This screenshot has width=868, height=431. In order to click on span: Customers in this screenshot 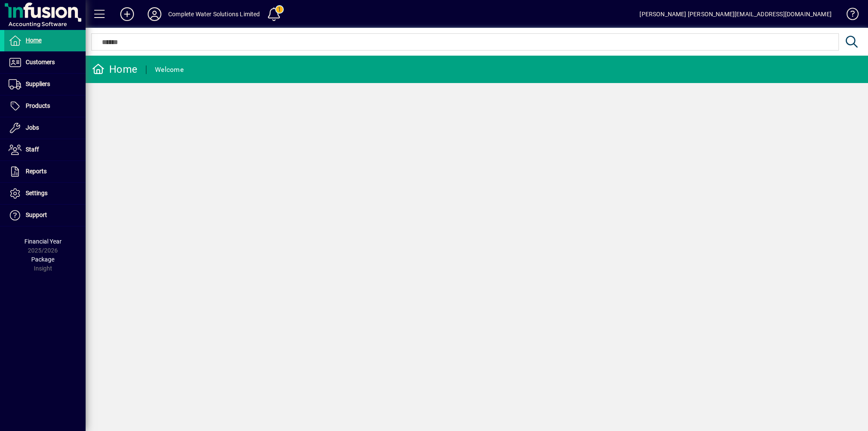, I will do `click(40, 62)`.